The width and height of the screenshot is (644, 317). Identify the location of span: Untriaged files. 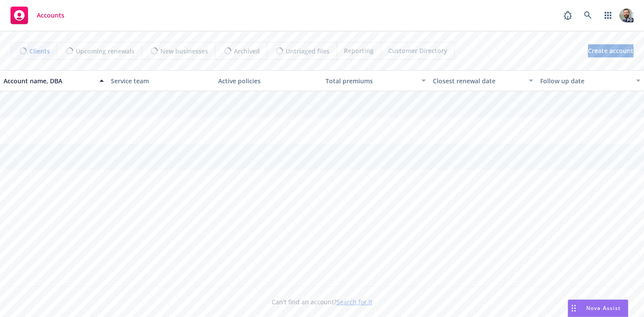
(308, 51).